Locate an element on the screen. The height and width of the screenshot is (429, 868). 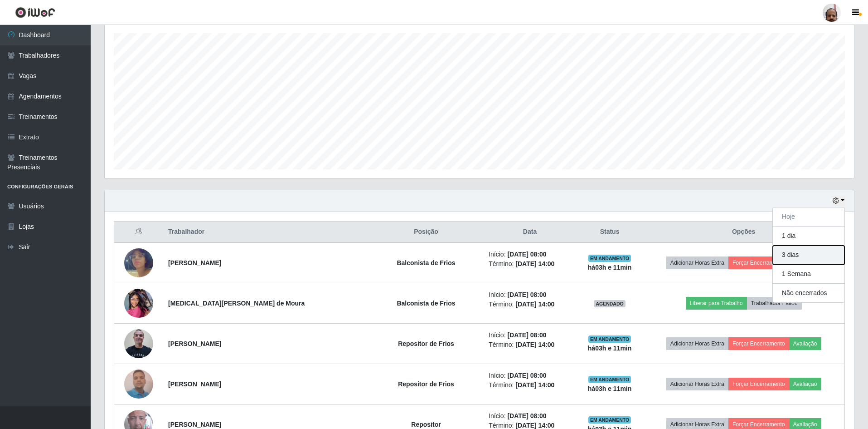
button: 1 Semana is located at coordinates (809, 274).